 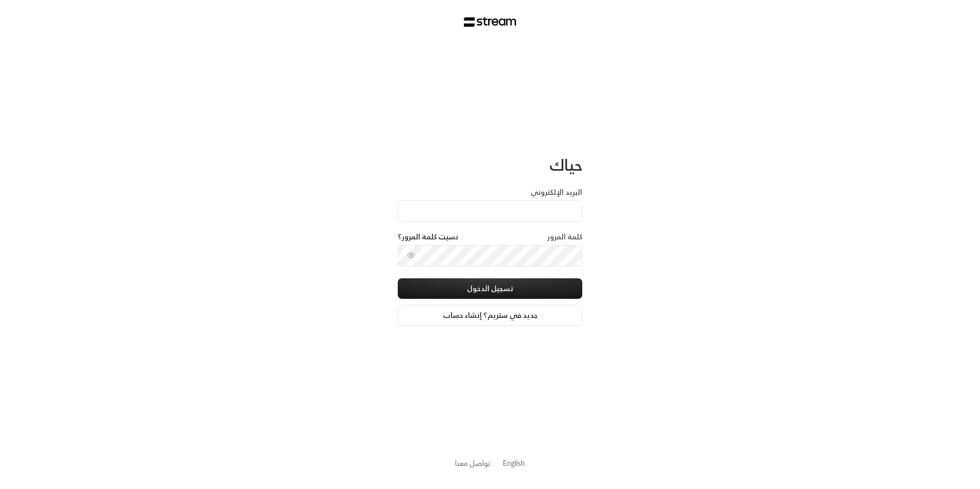 I want to click on a: تواصل معنا, so click(x=472, y=463).